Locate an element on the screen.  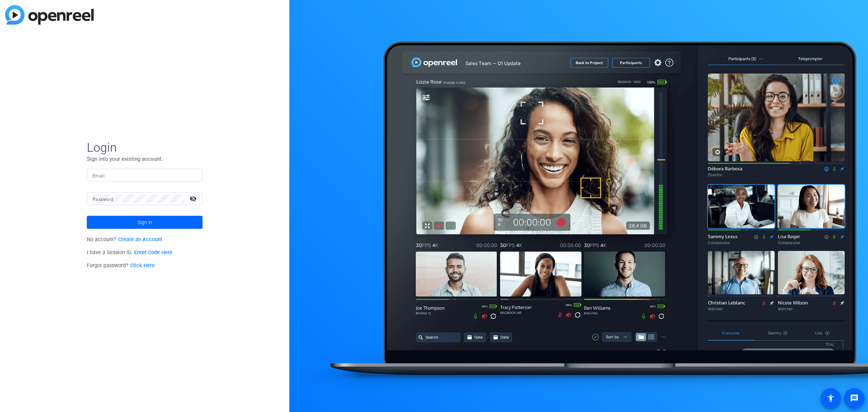
mat-icon: accessibility is located at coordinates (831, 398).